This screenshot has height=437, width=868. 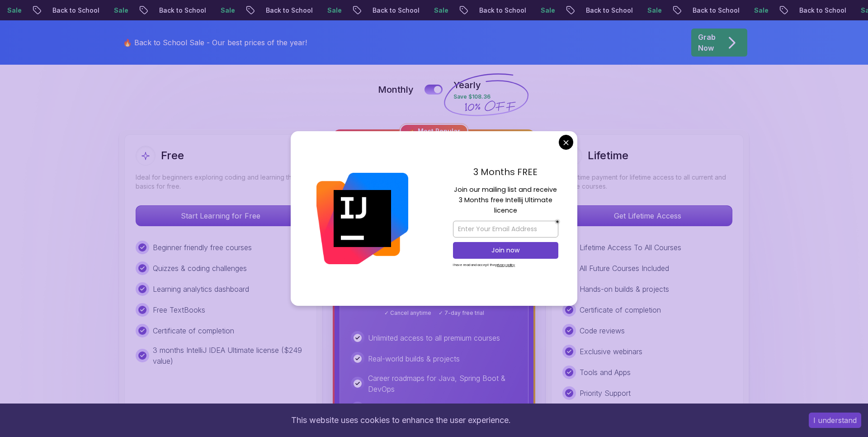 I want to click on span: ✓ 7-day free trial, so click(x=461, y=313).